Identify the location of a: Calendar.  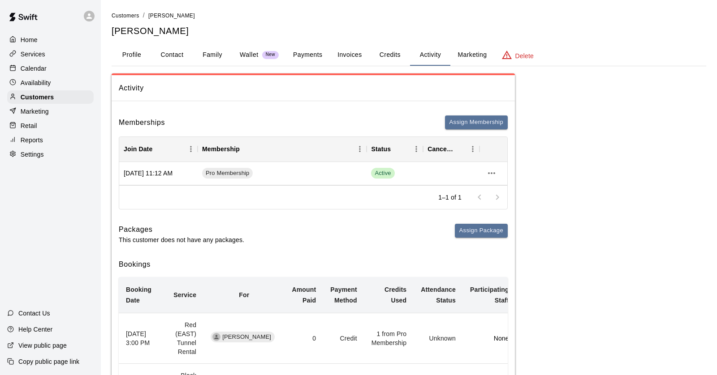
(50, 69).